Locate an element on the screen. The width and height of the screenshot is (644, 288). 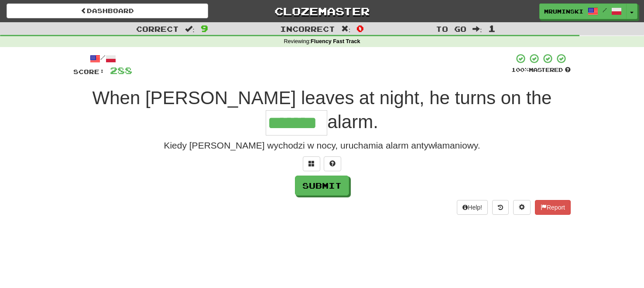
span: 100 % is located at coordinates (520, 70).